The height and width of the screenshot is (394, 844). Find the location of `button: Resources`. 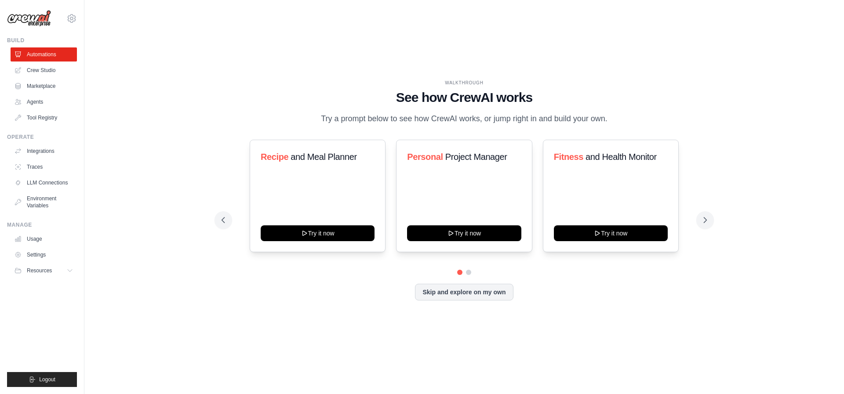

button: Resources is located at coordinates (44, 271).